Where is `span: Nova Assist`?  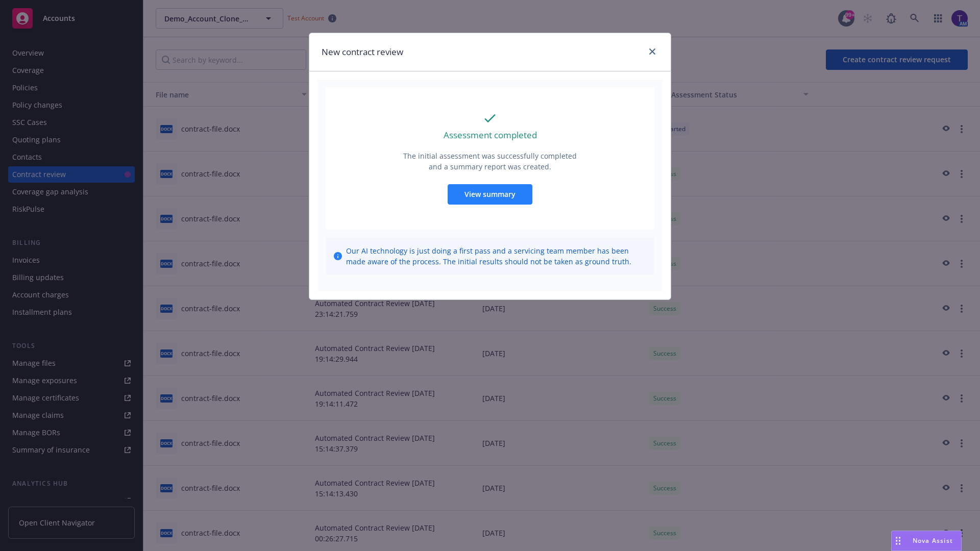 span: Nova Assist is located at coordinates (933, 540).